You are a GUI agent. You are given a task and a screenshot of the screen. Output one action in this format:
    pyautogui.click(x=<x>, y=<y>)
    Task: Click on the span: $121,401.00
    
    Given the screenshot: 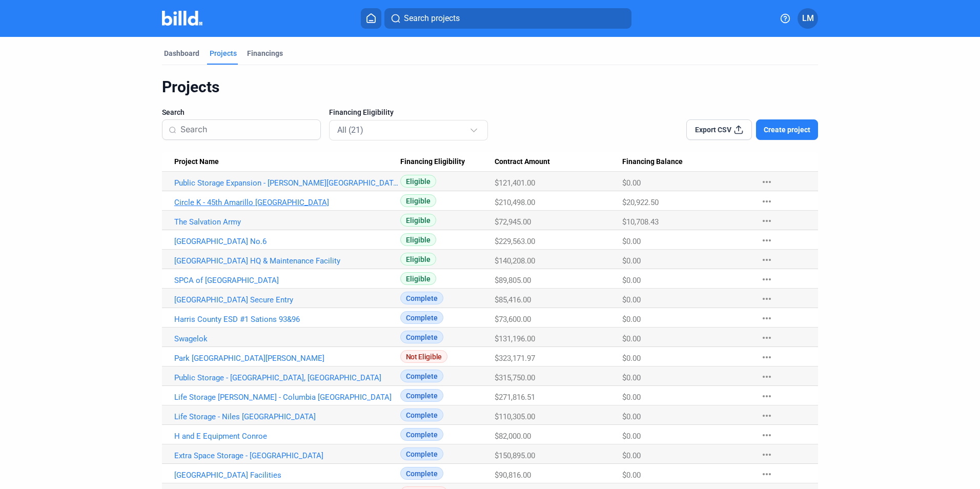 What is the action you would take?
    pyautogui.click(x=515, y=183)
    